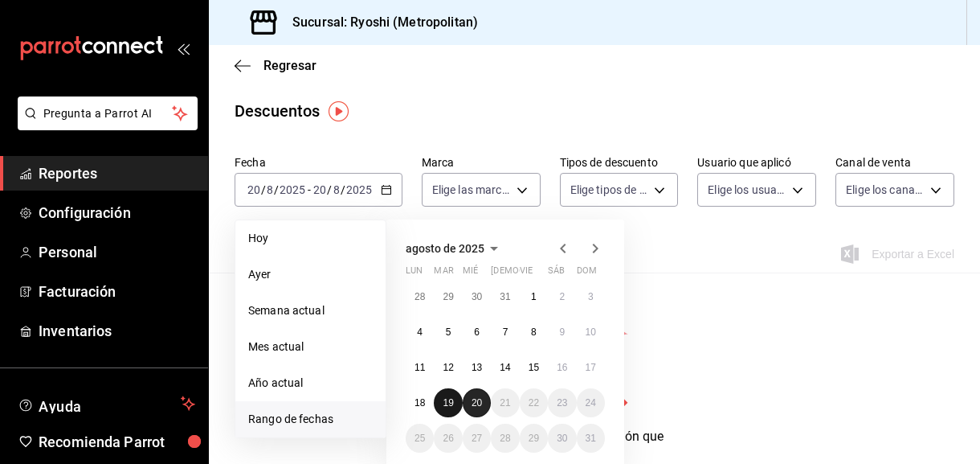 Image resolution: width=980 pixels, height=464 pixels. I want to click on abbr: 28 de julio de 2025, so click(420, 297).